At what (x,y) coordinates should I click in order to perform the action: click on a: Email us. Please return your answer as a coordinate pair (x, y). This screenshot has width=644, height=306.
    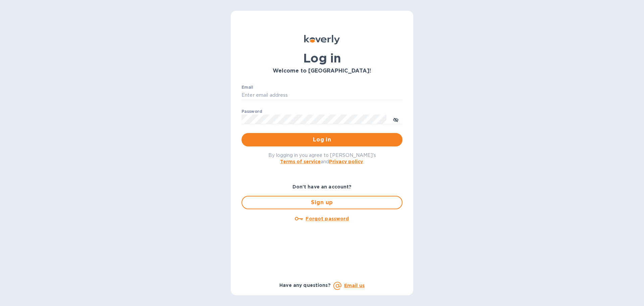
    Looking at the image, I should click on (354, 285).